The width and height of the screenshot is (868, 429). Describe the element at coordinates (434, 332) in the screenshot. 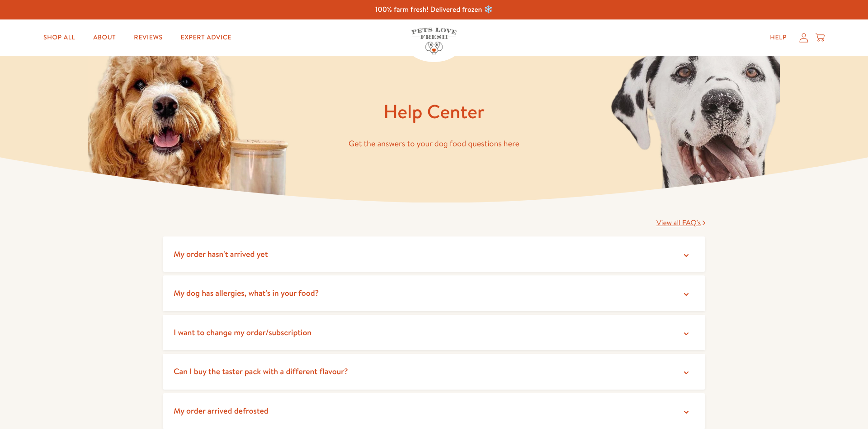

I see `summary: I want to change my order/subscription` at that location.